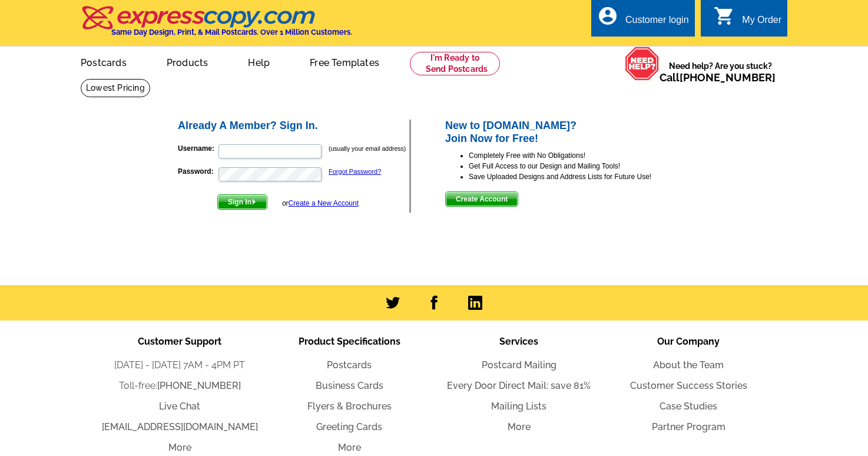 The image size is (868, 456). I want to click on a: Same Day Design, Print, & Mail Postcards. Over 1 Million Customers., so click(216, 26).